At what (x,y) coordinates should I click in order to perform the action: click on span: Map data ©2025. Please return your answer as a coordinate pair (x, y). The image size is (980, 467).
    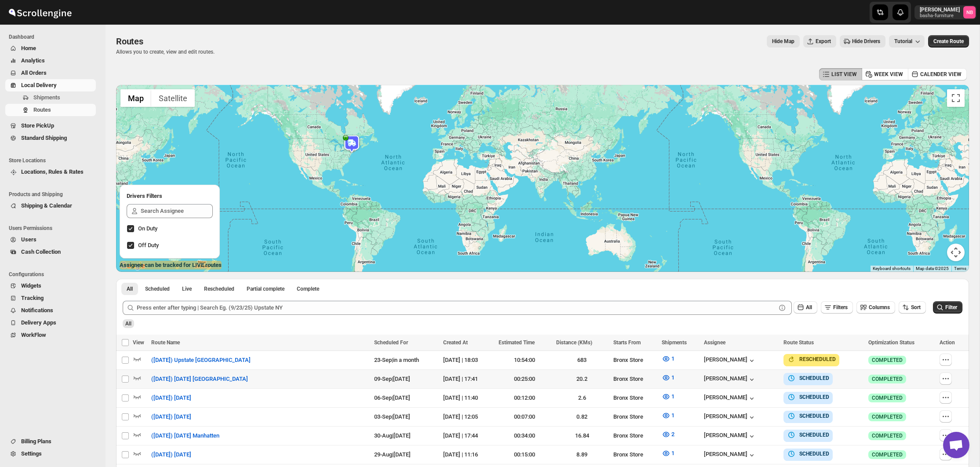
    Looking at the image, I should click on (932, 269).